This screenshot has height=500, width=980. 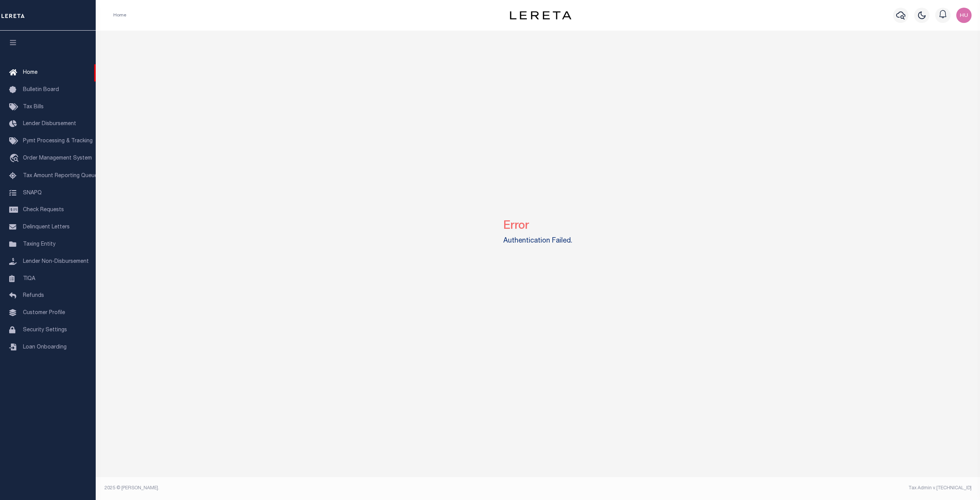 What do you see at coordinates (56, 262) in the screenshot?
I see `span: Lender Non-Disbursement` at bounding box center [56, 262].